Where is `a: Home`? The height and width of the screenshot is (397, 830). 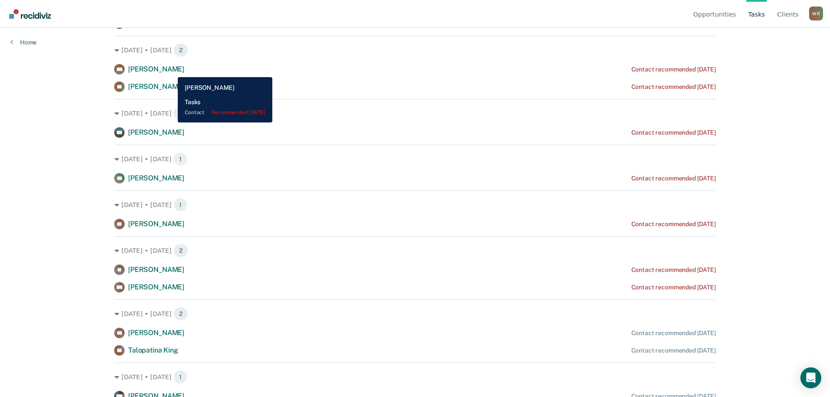
a: Home is located at coordinates (24, 42).